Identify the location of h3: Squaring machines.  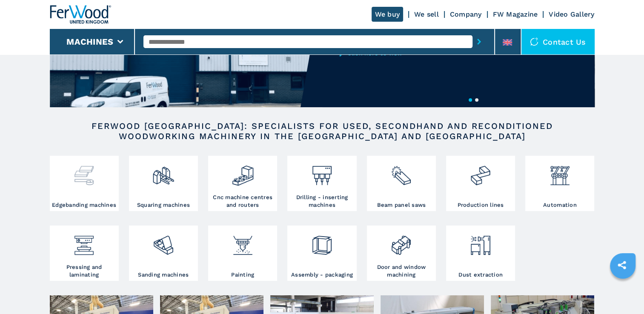
(163, 205).